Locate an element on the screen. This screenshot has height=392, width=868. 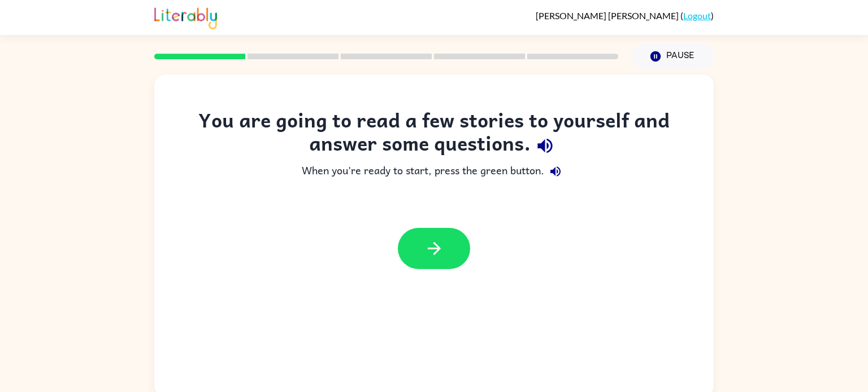
button: Pause is located at coordinates (673, 56).